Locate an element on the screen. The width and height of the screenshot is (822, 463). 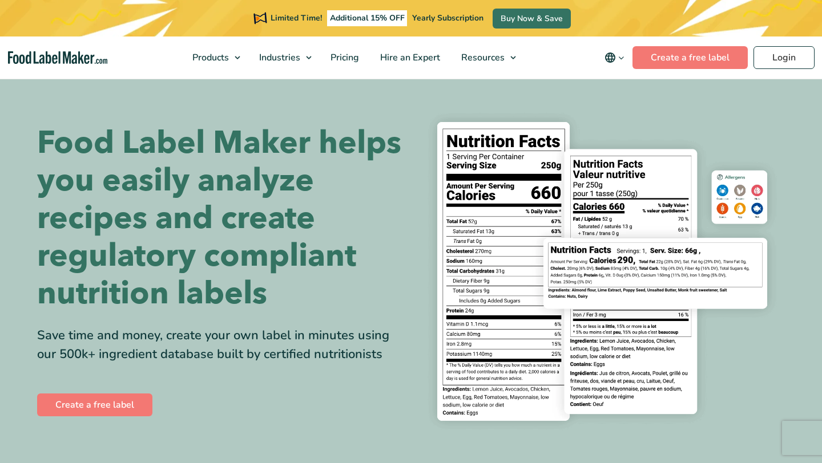
a: Login is located at coordinates (784, 58).